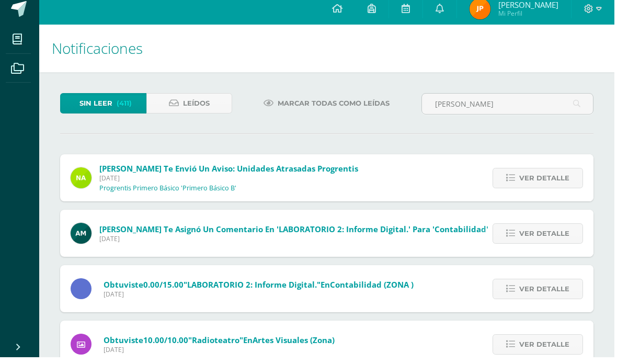 The height and width of the screenshot is (364, 617). What do you see at coordinates (374, 291) in the screenshot?
I see `span: Contabilidad (ZONA )` at bounding box center [374, 291].